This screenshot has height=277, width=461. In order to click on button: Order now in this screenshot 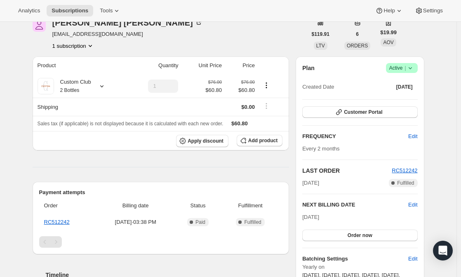, I will do `click(360, 236)`.